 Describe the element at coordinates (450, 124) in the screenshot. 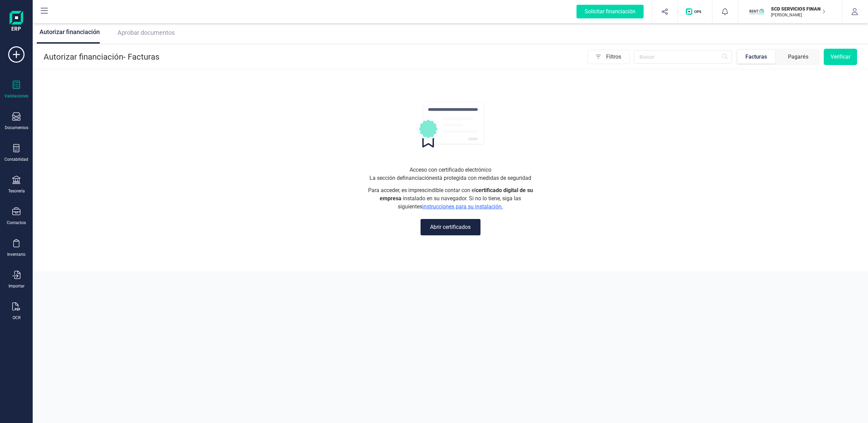

I see `img: autorizacion logo` at that location.